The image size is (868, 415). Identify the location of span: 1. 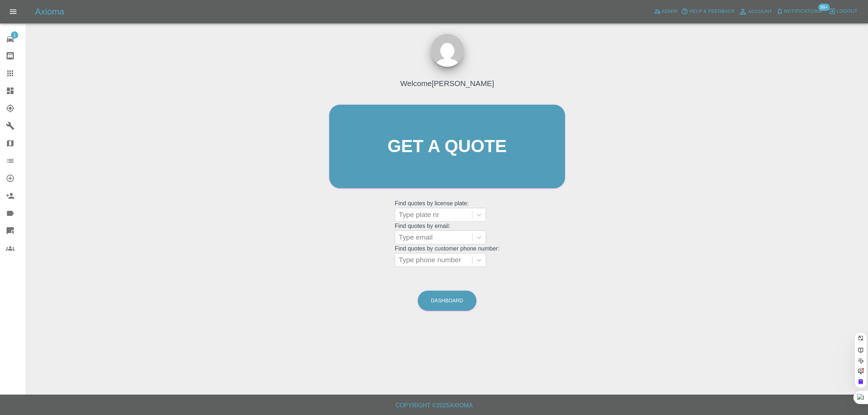
(15, 35).